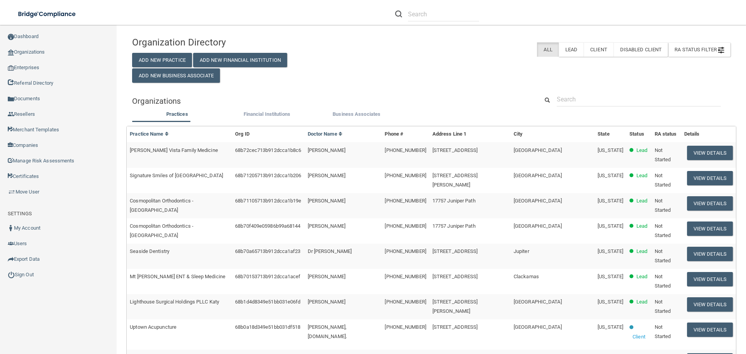  I want to click on th: Address Line 1, so click(470, 134).